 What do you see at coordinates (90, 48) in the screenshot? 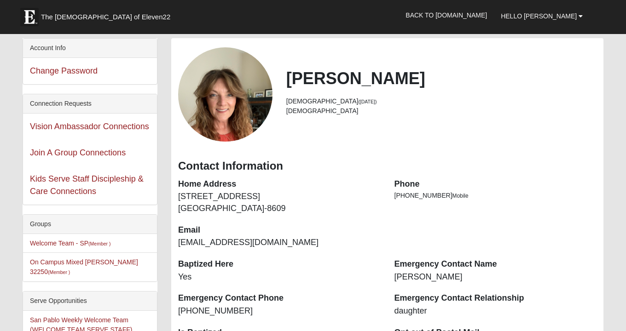
I see `div: Account Info` at bounding box center [90, 48].